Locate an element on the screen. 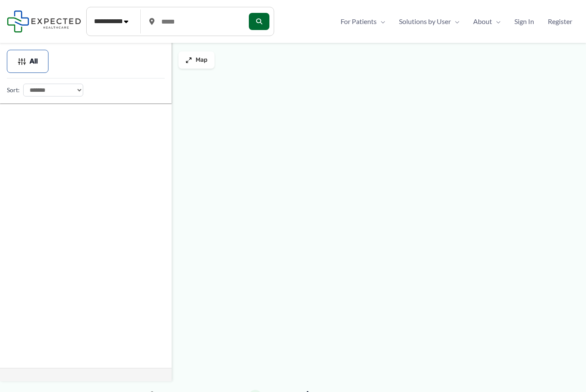 The height and width of the screenshot is (392, 586). button: All is located at coordinates (28, 61).